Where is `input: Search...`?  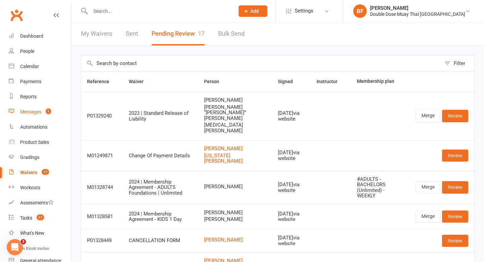 input: Search... is located at coordinates (159, 11).